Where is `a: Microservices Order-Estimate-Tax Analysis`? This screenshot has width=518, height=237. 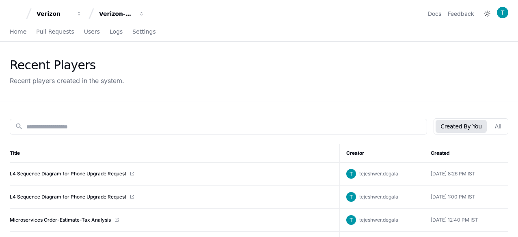
a: Microservices Order-Estimate-Tax Analysis is located at coordinates (60, 220).